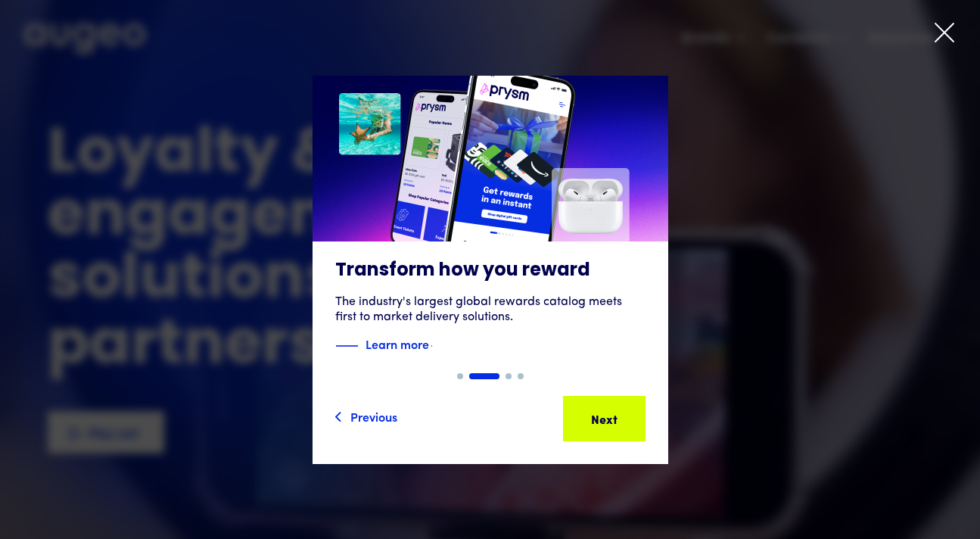 The image size is (980, 539). I want to click on div: Show slide 2 of 4, so click(484, 376).